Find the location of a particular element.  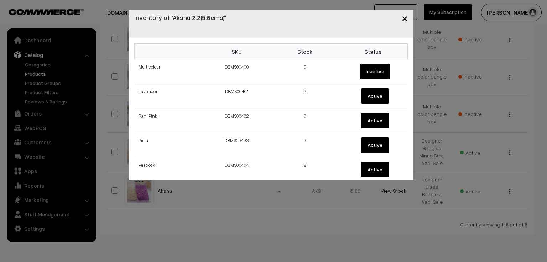

td: DBMS00403 is located at coordinates (237, 145).